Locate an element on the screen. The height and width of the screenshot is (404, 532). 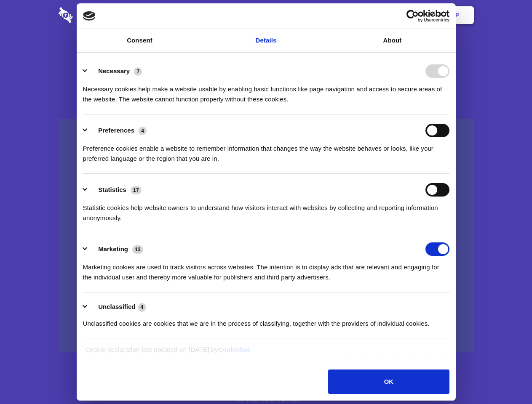
div: Necessary cookies help make a website usable by enabling basic functions like page navigation and... is located at coordinates (266, 91).